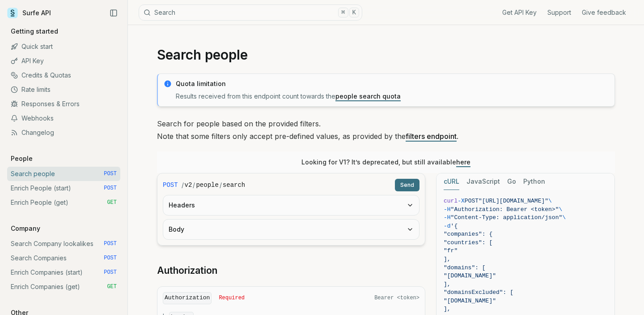 The width and height of the screenshot is (644, 315). Describe the element at coordinates (64, 188) in the screenshot. I see `a: Enrich People (start) POST` at that location.